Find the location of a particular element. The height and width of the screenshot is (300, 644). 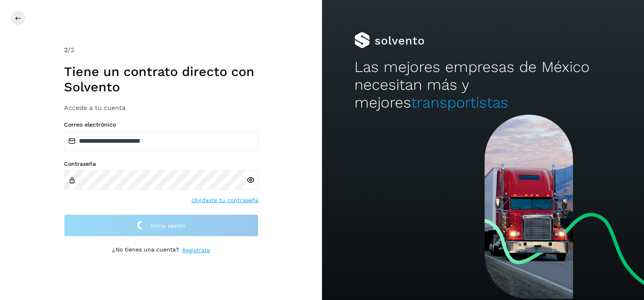

a: Olvidaste tu contraseña is located at coordinates (225, 200).